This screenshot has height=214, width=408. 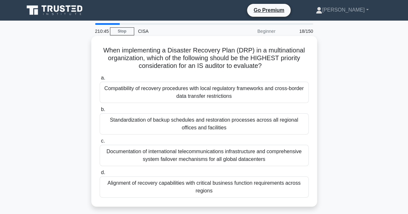 I want to click on div: Alignment of recovery capabilities with critical business function requirements across regions, so click(x=204, y=187).